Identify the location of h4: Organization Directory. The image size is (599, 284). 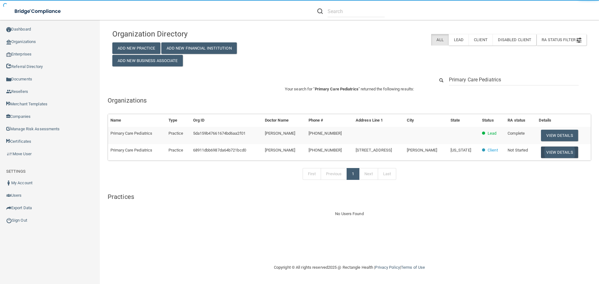
(188, 34).